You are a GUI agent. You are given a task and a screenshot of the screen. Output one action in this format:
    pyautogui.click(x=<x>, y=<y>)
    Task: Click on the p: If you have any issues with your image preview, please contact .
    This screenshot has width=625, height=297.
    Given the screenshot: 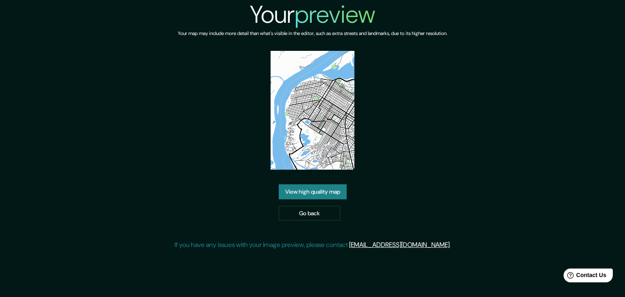 What is the action you would take?
    pyautogui.click(x=313, y=245)
    